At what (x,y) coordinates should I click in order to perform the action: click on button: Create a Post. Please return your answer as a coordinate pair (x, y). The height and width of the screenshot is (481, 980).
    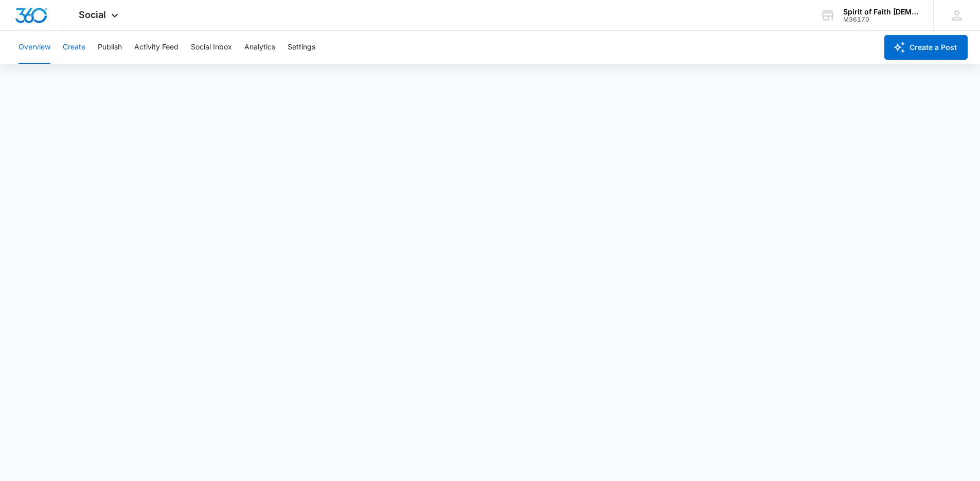
    Looking at the image, I should click on (926, 48).